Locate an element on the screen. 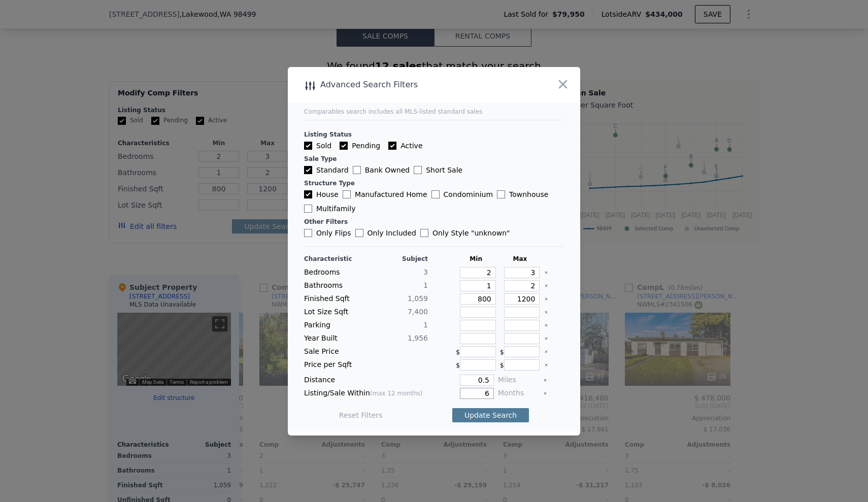 The image size is (868, 502). label: Sold is located at coordinates (318, 146).